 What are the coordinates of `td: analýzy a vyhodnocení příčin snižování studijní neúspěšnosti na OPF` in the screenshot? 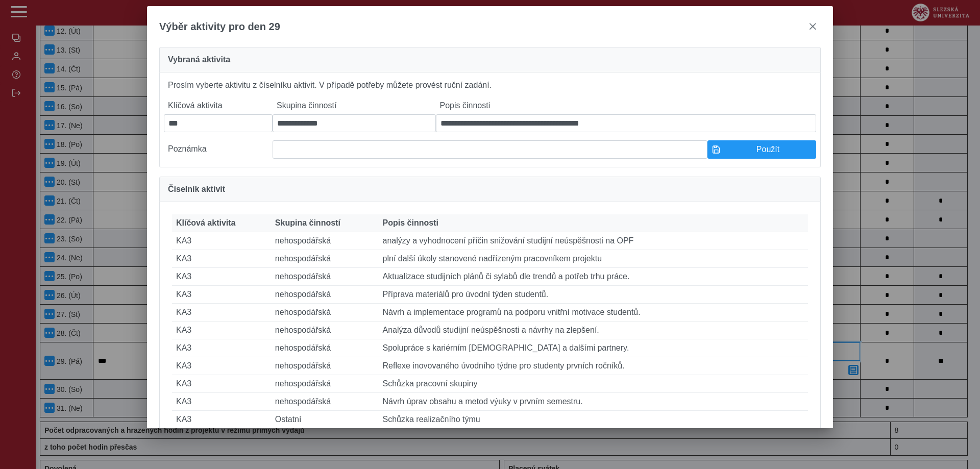 It's located at (593, 241).